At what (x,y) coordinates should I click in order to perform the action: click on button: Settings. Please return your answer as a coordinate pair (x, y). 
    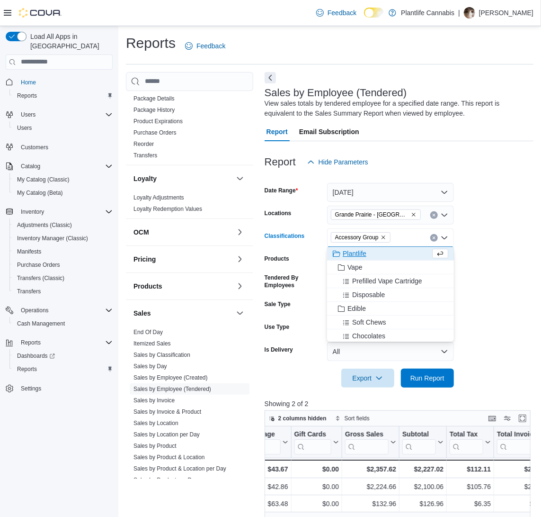
    Looking at the image, I should click on (59, 388).